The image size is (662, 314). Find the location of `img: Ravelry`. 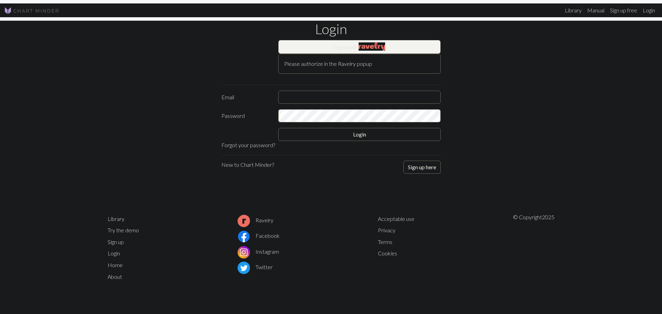

img: Ravelry is located at coordinates (372, 47).